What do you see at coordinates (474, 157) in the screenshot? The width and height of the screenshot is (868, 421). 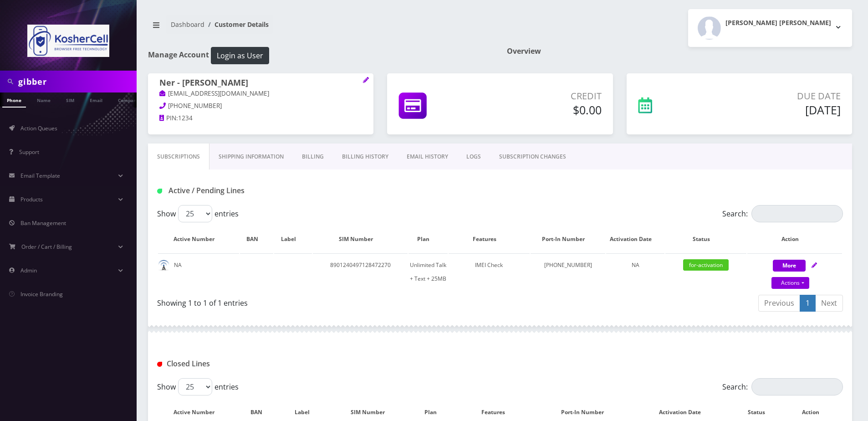 I see `a: LOGS` at bounding box center [474, 157].